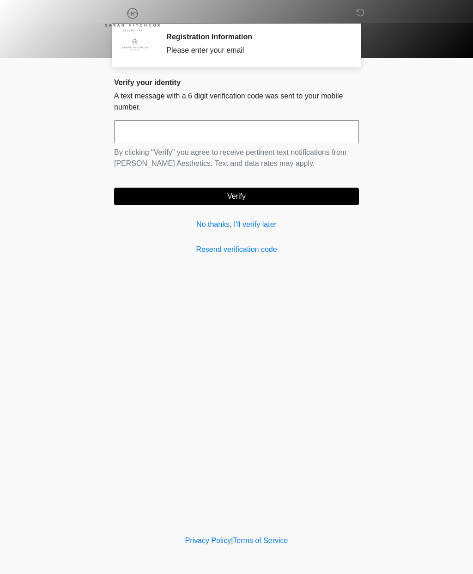 The height and width of the screenshot is (574, 473). What do you see at coordinates (133, 19) in the screenshot?
I see `img: Sarah Hitchcox Aesthetics Logo` at bounding box center [133, 19].